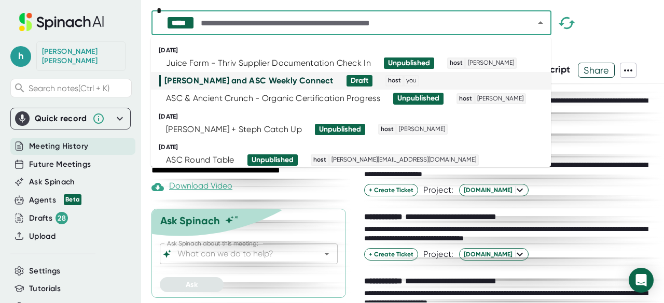 This screenshot has width=664, height=303. I want to click on div: Drafts, so click(48, 218).